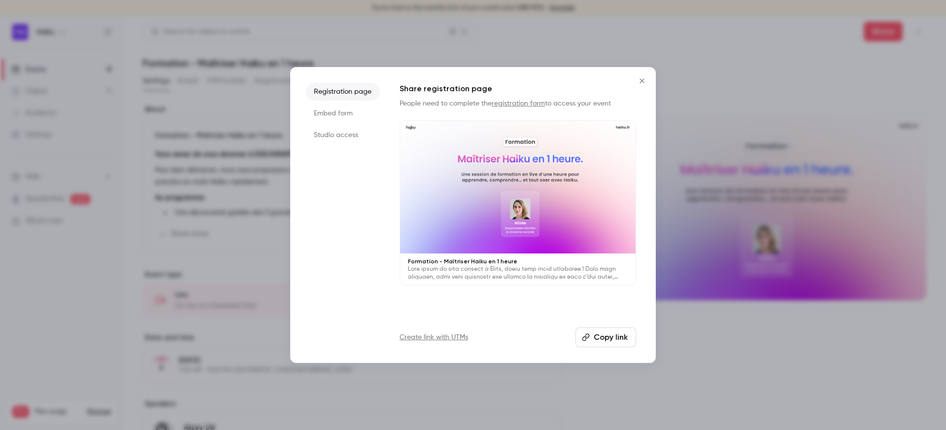  What do you see at coordinates (343, 113) in the screenshot?
I see `li: Embed form` at bounding box center [343, 113].